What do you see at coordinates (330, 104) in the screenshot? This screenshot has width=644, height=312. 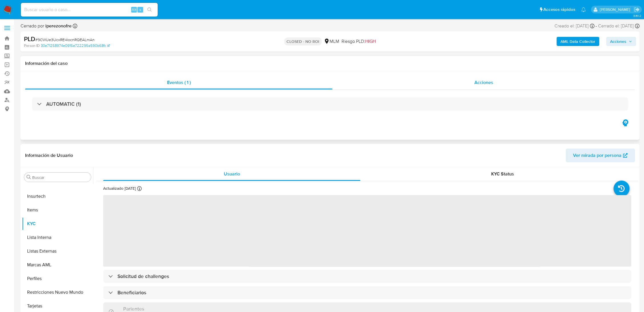 I see `div: AUTOMATIC (1)` at bounding box center [330, 104].